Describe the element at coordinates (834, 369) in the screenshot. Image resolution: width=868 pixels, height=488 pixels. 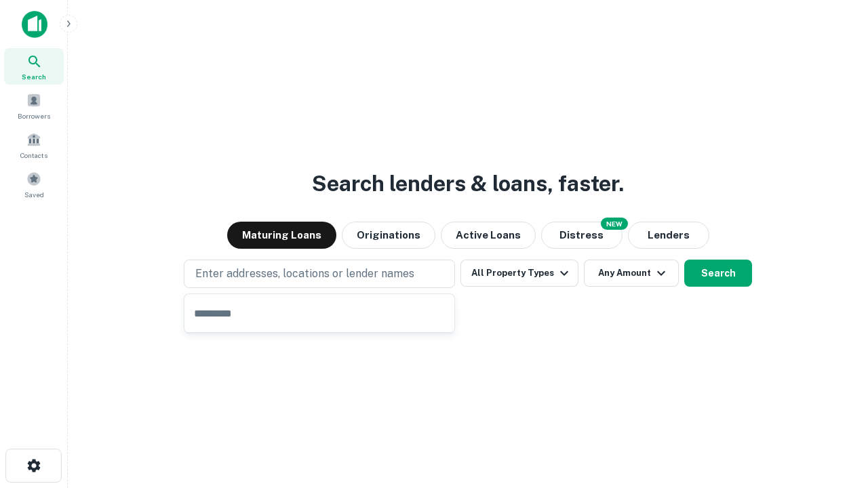
I see `div: Chat Widget` at that location.